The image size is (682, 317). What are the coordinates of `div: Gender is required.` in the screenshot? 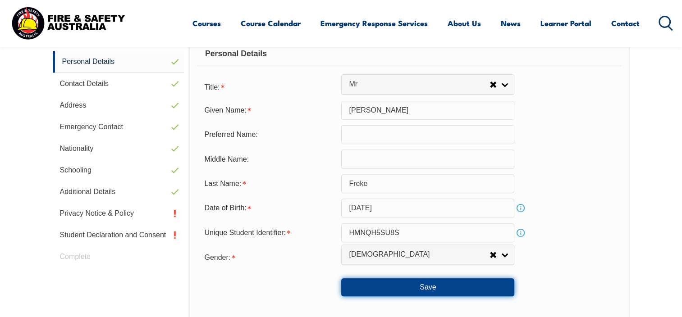 It's located at (269, 257).